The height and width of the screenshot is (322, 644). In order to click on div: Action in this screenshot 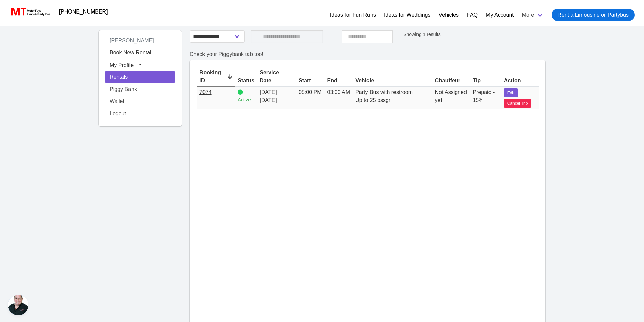, I will do `click(521, 81)`.